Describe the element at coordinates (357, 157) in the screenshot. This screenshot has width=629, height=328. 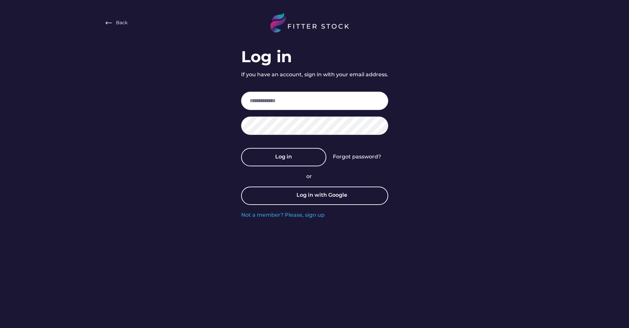
I see `div: Forgot password?` at that location.